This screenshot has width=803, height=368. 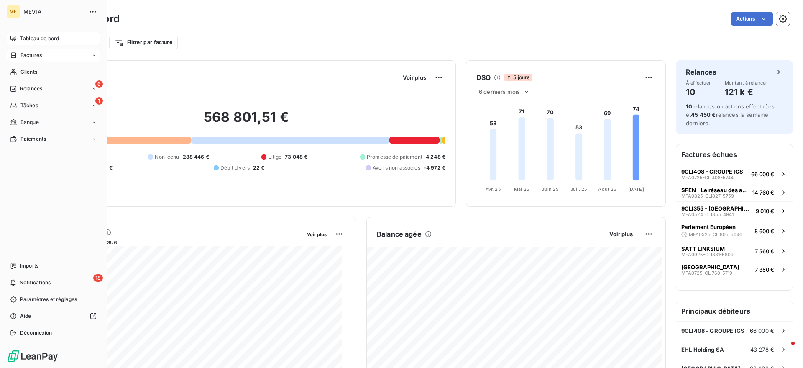 I want to click on h6: Relances, so click(x=701, y=72).